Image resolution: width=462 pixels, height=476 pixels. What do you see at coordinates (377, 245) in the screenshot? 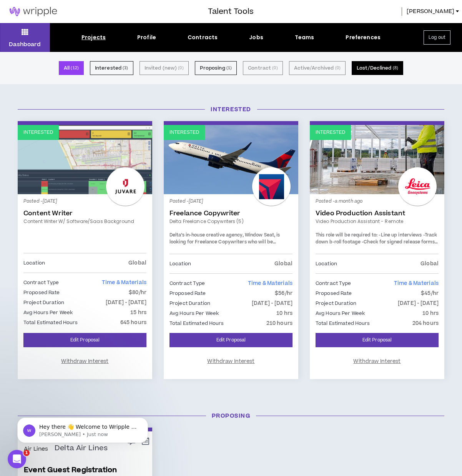
I see `span: -Keep projects up to date in Wrike.` at bounding box center [377, 245].